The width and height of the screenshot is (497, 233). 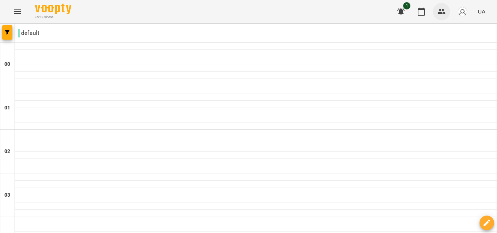 I want to click on button: Menu, so click(x=17, y=12).